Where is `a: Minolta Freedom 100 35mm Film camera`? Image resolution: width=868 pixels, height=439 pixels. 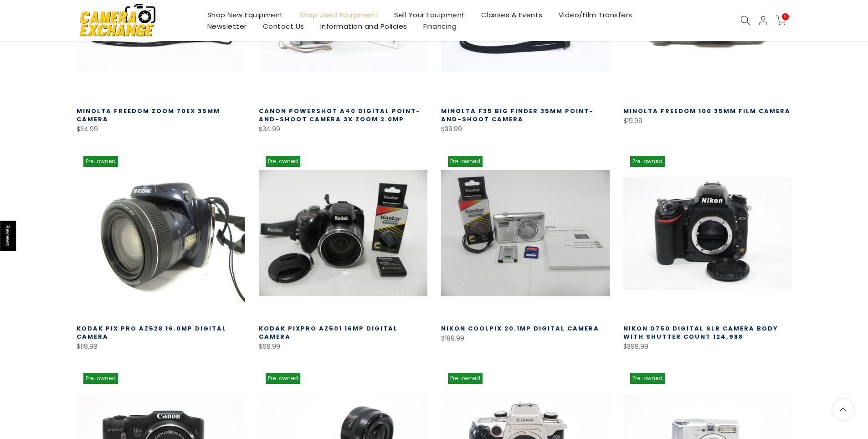
a: Minolta Freedom 100 35mm Film camera is located at coordinates (706, 111).